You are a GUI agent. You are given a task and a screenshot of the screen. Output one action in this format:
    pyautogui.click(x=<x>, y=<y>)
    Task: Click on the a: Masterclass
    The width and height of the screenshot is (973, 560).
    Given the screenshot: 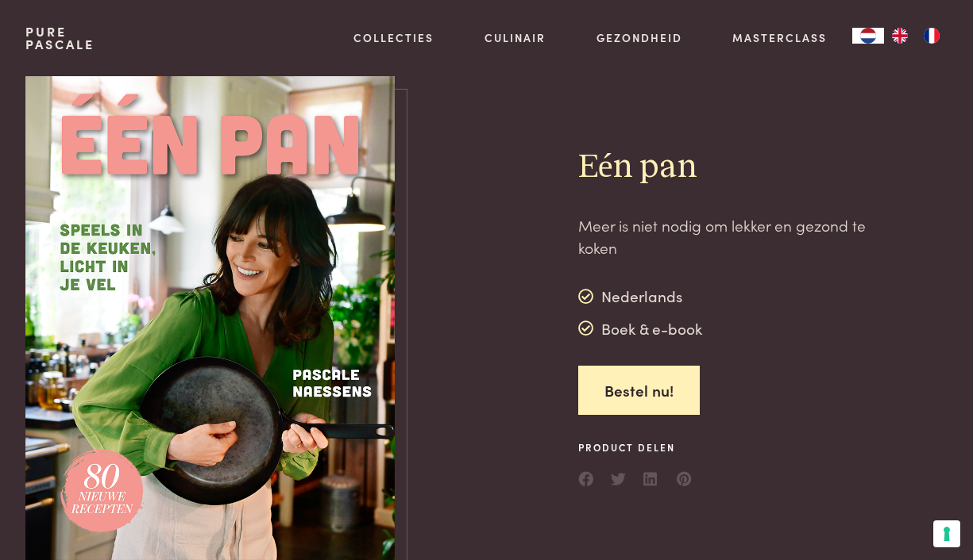 What is the action you would take?
    pyautogui.click(x=779, y=37)
    